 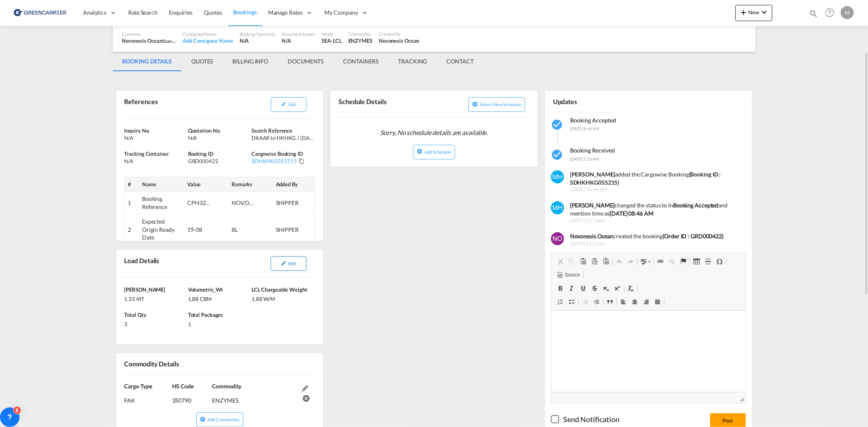 I want to click on span: Edit, so click(x=292, y=263).